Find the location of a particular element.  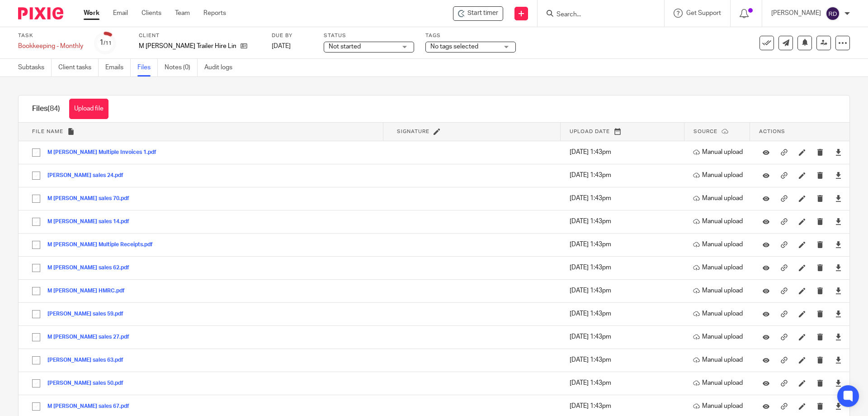

label: Task is located at coordinates (51, 36).